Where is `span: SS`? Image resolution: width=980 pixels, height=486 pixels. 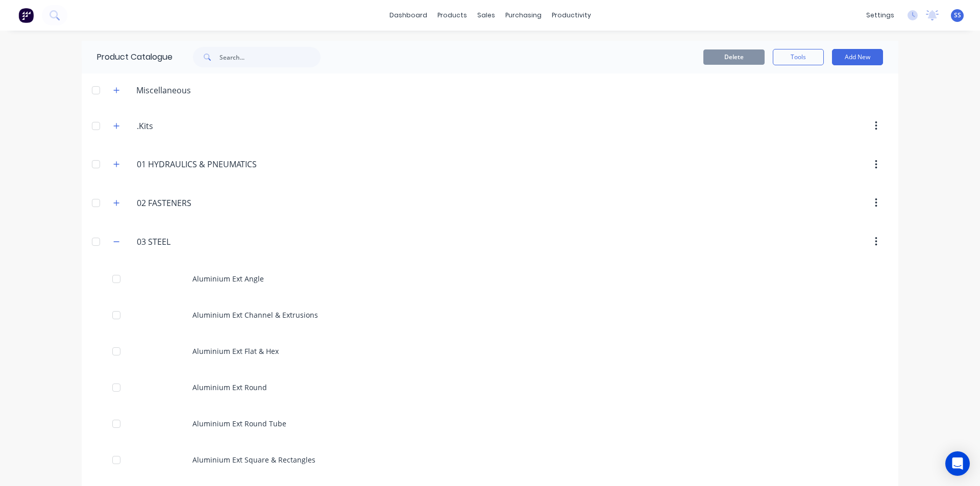 span: SS is located at coordinates (957, 15).